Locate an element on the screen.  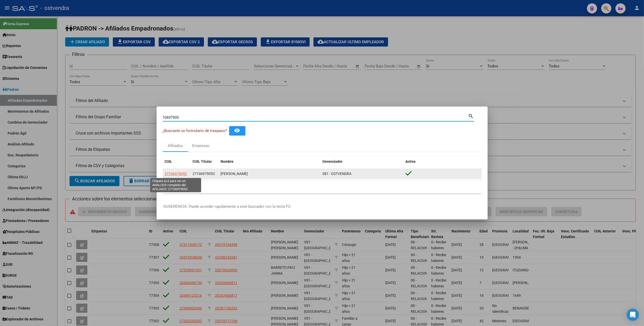
span: S81 - OSTVENDRA is located at coordinates (337, 174).